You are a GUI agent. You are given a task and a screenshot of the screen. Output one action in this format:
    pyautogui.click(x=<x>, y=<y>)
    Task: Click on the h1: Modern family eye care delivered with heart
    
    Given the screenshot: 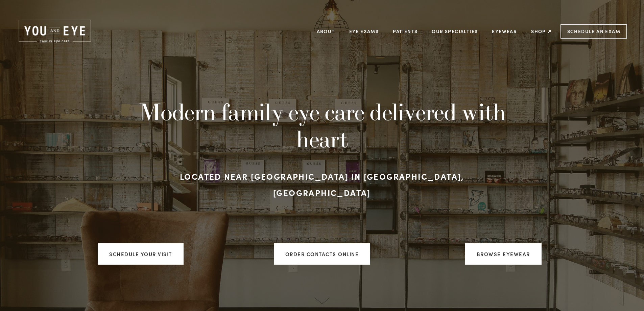 What is the action you would take?
    pyautogui.click(x=322, y=125)
    